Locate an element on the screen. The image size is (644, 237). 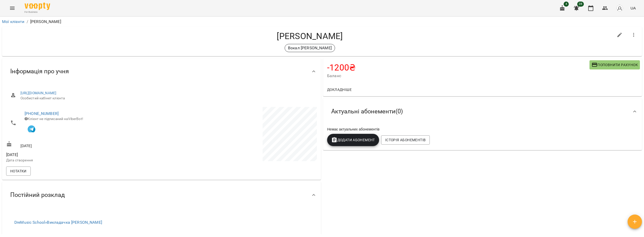
nav: breadcrumb is located at coordinates (322, 22).